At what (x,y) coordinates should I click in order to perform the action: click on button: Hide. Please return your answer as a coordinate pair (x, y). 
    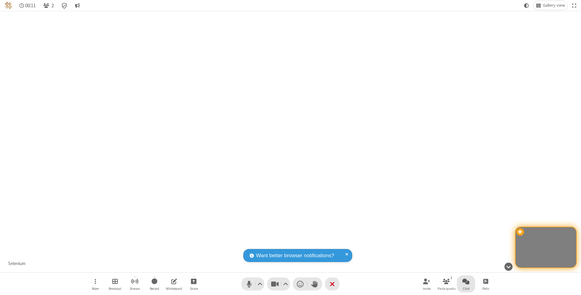
    Looking at the image, I should click on (509, 267).